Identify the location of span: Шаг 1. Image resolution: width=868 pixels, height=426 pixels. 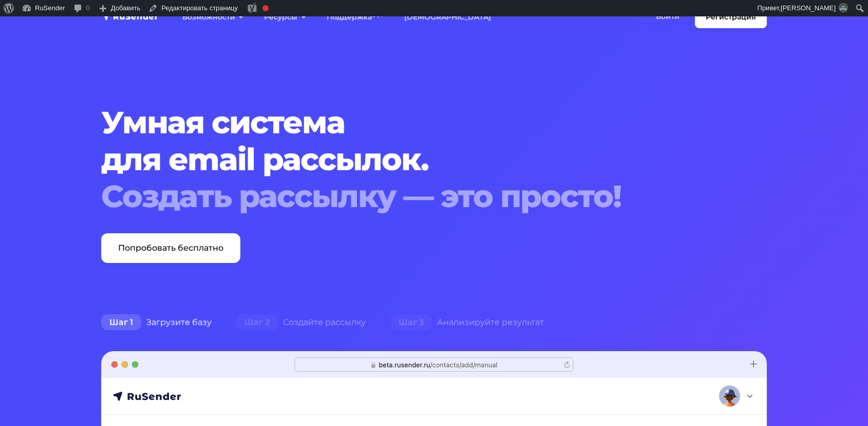
(121, 323).